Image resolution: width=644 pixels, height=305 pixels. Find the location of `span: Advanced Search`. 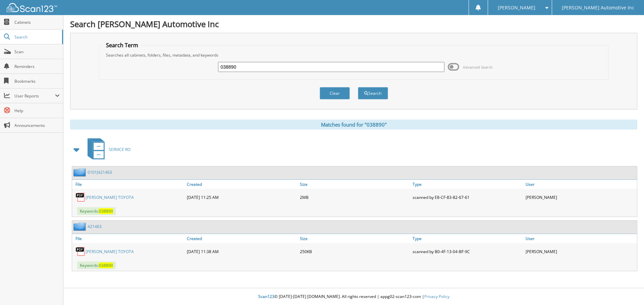

span: Advanced Search is located at coordinates (478, 67).